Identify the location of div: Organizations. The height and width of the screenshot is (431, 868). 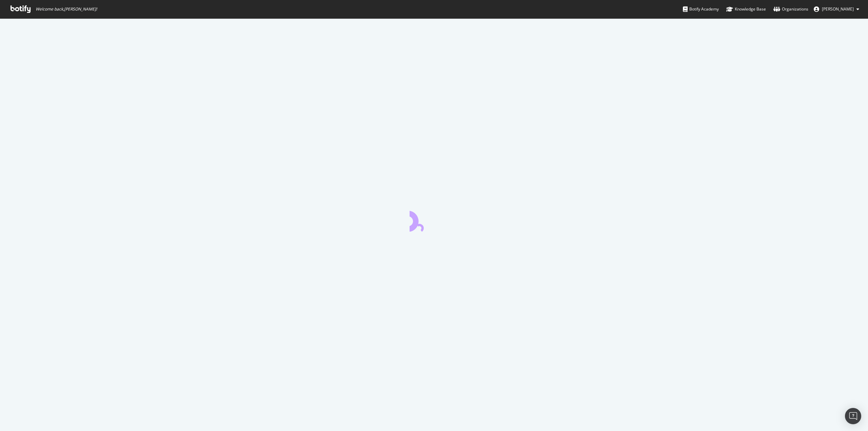
(791, 9).